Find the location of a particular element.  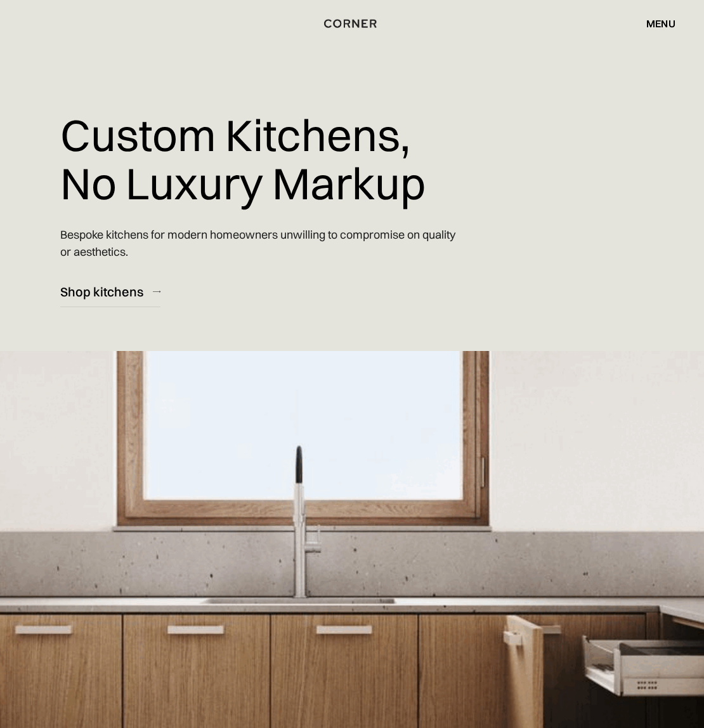

a: home is located at coordinates (352, 24).